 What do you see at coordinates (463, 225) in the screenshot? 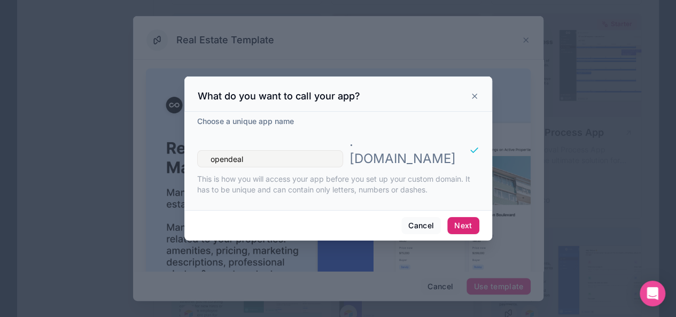
I see `button: Next` at bounding box center [463, 225].